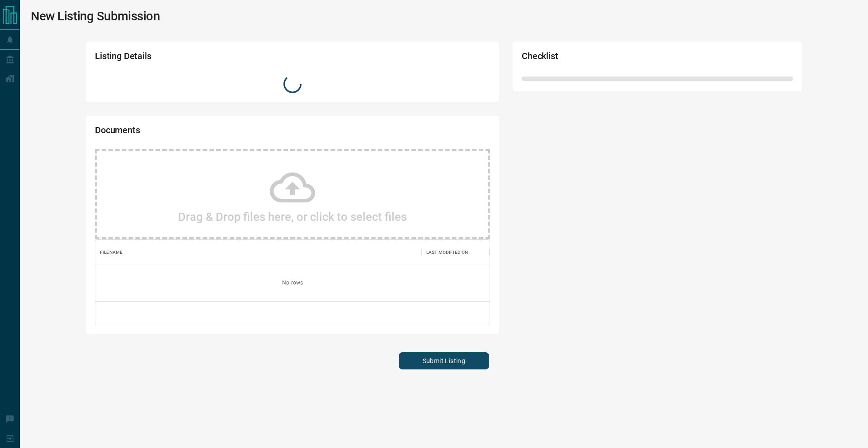 The width and height of the screenshot is (868, 448). What do you see at coordinates (293, 217) in the screenshot?
I see `h2: Drag & Drop files here, or click to select files` at bounding box center [293, 217].